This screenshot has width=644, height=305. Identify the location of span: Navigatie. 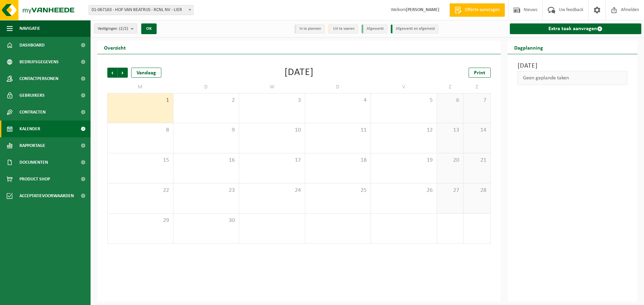
(30, 28).